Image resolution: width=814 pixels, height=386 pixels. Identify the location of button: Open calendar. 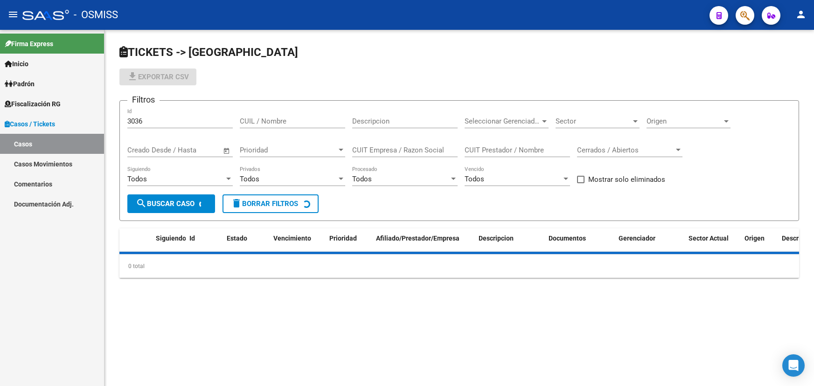
(227, 151).